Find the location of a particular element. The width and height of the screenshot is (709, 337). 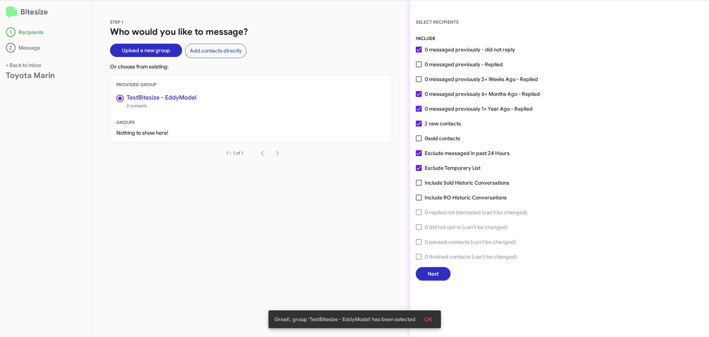

h3: TestBitesize - EddyModel is located at coordinates (161, 98).